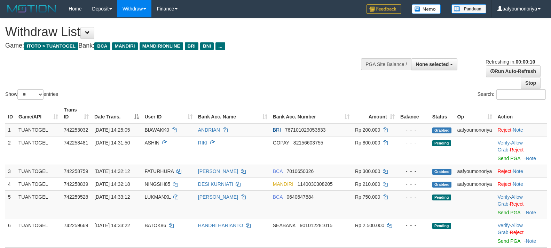 The image size is (551, 248). What do you see at coordinates (10, 205) in the screenshot?
I see `td: 5` at bounding box center [10, 205].